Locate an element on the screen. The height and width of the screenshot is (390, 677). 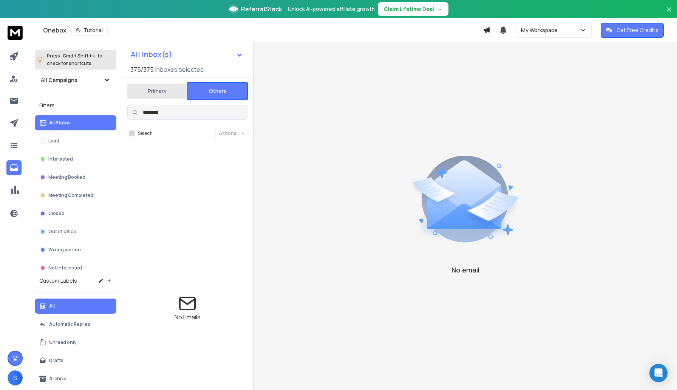
p: Drafts is located at coordinates (56, 360).